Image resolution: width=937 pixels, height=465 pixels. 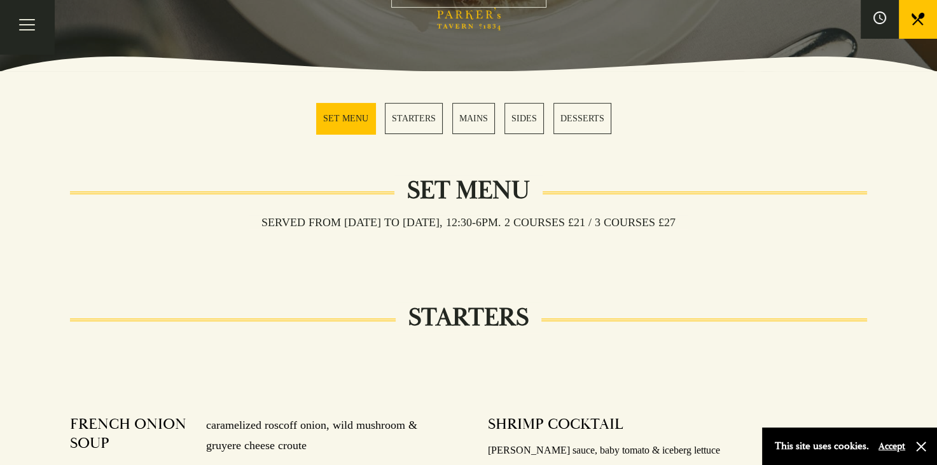 What do you see at coordinates (321, 436) in the screenshot?
I see `p: caramelized roscoff onion, wild mushroom & gruyere cheese croute` at bounding box center [321, 436].